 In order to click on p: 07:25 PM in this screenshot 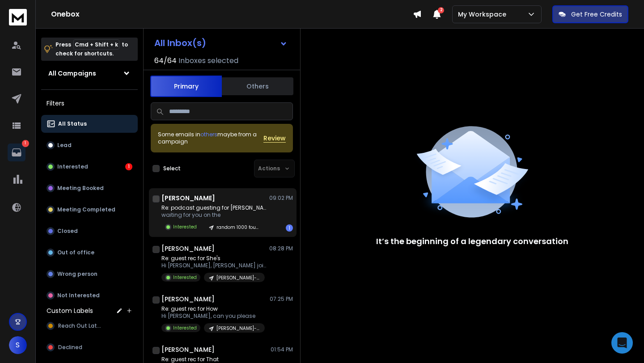, I will do `click(281, 299)`.